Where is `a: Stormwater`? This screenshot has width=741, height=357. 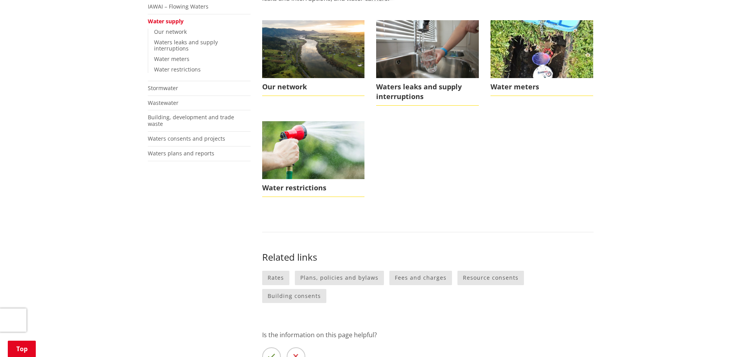 a: Stormwater is located at coordinates (163, 88).